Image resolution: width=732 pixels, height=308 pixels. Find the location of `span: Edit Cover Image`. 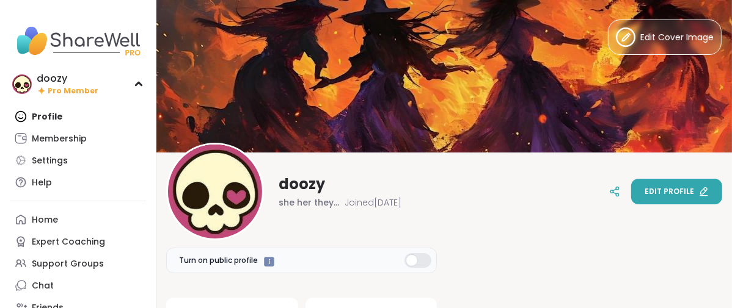

span: Edit Cover Image is located at coordinates (677, 37).